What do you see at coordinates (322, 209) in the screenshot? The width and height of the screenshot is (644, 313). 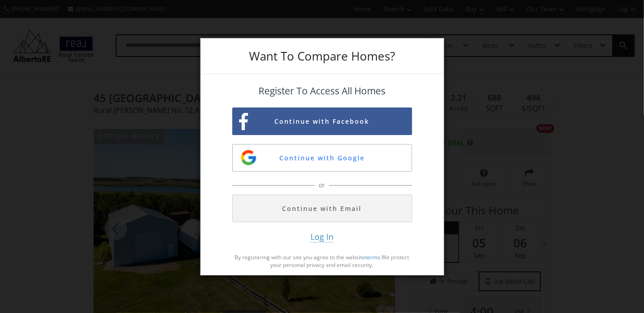 I see `button: Continue with Email` at bounding box center [322, 209].